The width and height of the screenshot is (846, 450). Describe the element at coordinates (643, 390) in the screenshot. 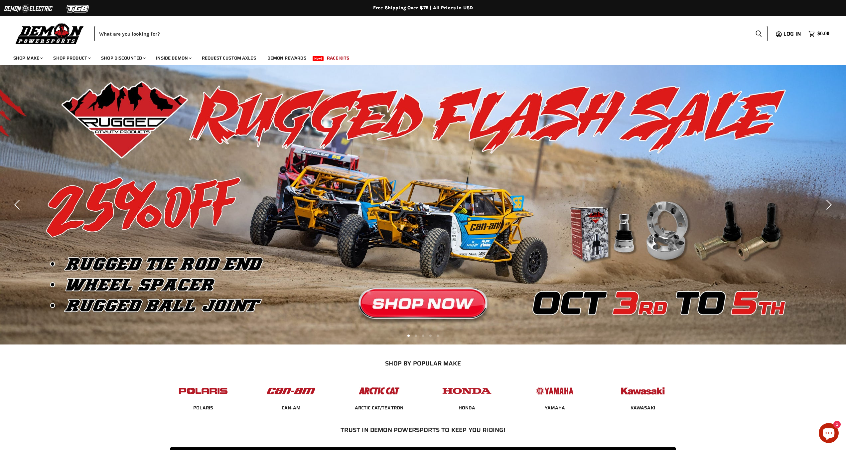

I see `img: POPULAR_MAKE_logo_6_76e8c46f-2d1e-4ecc-b320-194822857d41.jpg` at that location.